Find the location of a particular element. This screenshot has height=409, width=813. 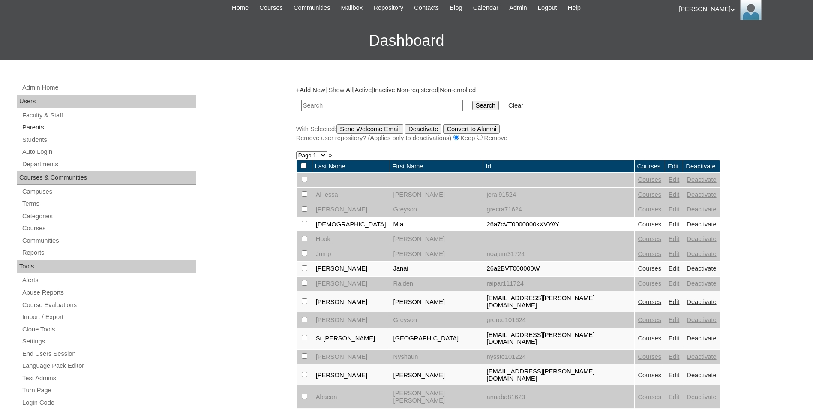

td: Janai is located at coordinates (436, 269).